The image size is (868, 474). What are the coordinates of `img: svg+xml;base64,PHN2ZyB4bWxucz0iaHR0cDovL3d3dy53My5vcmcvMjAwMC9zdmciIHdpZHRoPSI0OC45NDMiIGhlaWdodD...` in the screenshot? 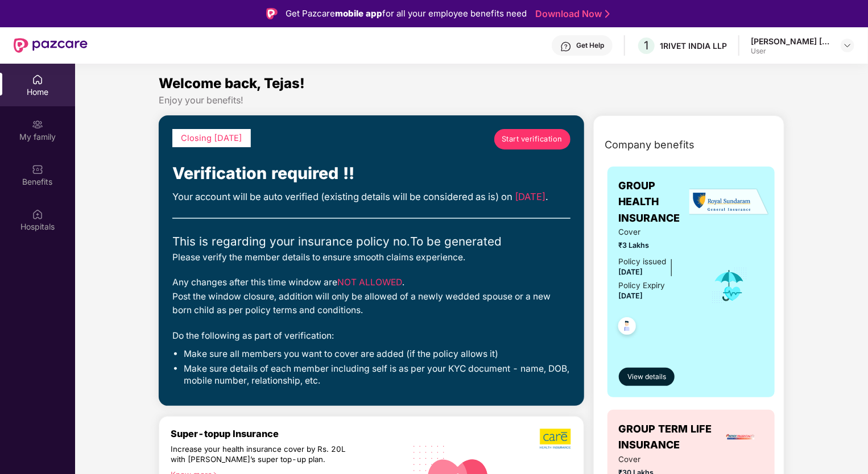 It's located at (627, 328).